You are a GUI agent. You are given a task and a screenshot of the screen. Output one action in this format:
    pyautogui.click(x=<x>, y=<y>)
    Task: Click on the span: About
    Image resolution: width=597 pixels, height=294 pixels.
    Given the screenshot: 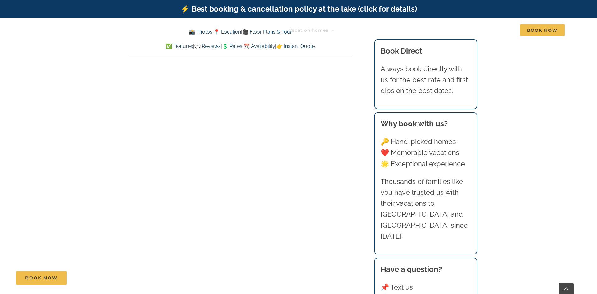 What is the action you would take?
    pyautogui.click(x=459, y=30)
    